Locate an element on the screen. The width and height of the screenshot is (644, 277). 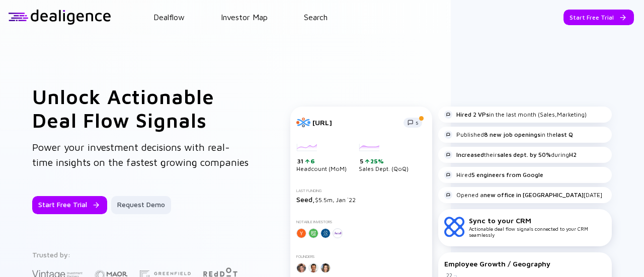
a: Dealflow is located at coordinates (169, 17).